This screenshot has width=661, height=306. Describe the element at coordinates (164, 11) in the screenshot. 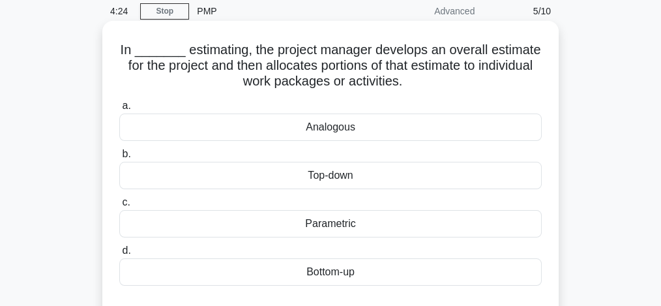

I see `a: Stop` at that location.